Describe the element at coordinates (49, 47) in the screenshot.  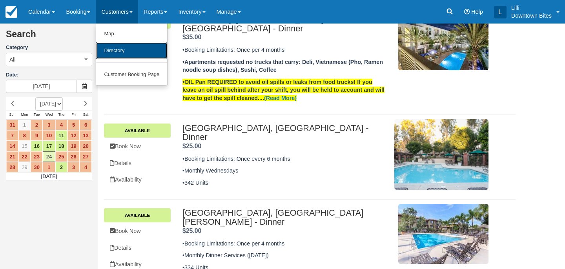
I see `label: Category` at that location.